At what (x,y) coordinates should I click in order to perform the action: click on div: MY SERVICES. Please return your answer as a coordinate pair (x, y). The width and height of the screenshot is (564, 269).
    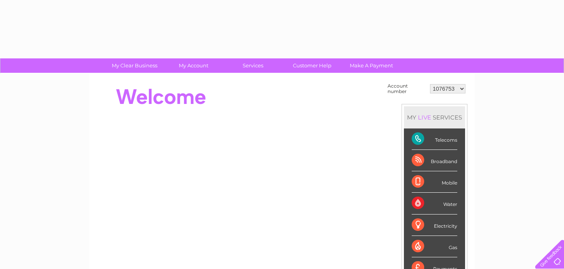
    Looking at the image, I should click on (434, 117).